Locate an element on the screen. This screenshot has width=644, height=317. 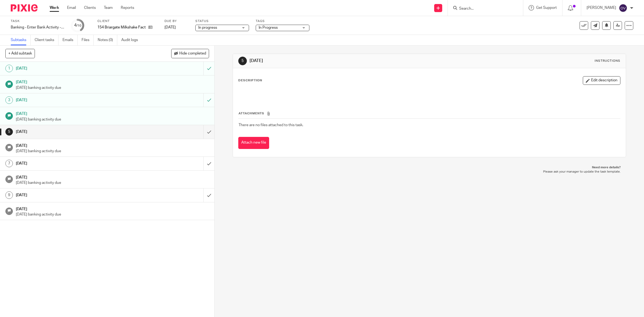
div: Banking - Enter Bank Activity - week 35 is located at coordinates (37, 27).